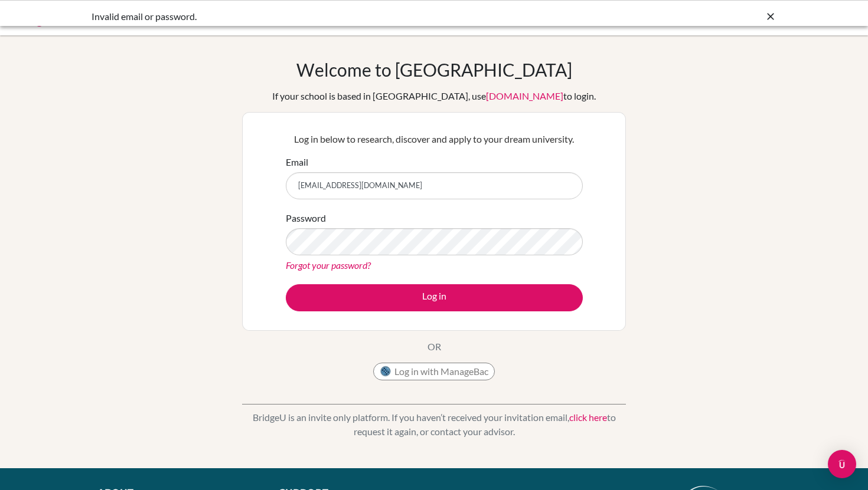  What do you see at coordinates (306, 218) in the screenshot?
I see `label: Password` at bounding box center [306, 218].